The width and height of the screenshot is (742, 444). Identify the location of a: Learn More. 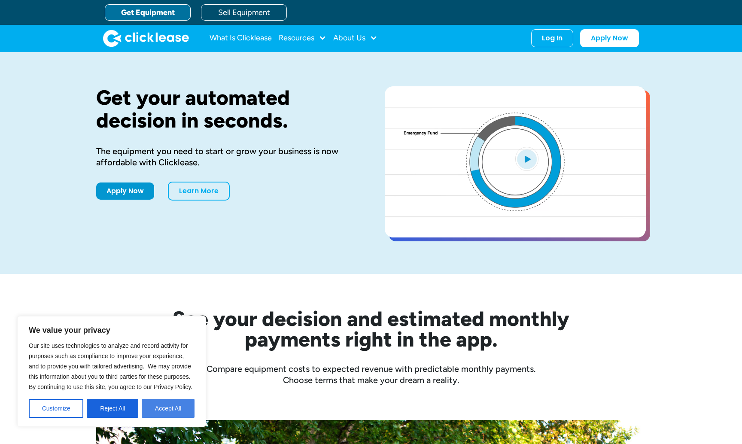
(199, 191).